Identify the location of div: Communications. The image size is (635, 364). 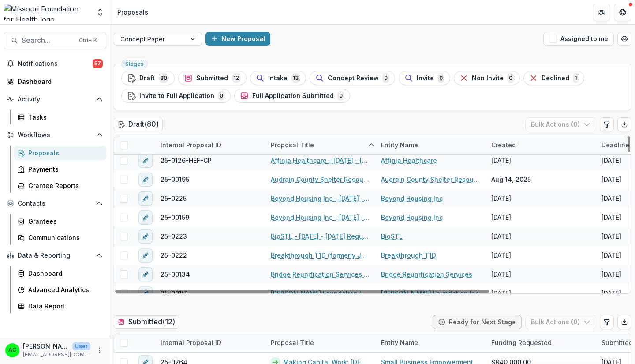
(63, 237).